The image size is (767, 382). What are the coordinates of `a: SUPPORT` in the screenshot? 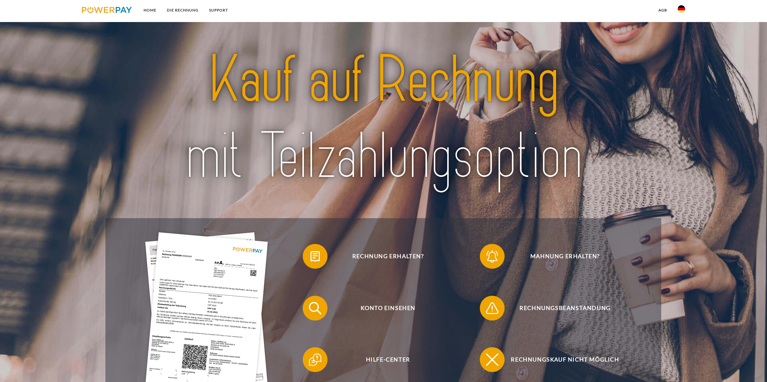 It's located at (218, 10).